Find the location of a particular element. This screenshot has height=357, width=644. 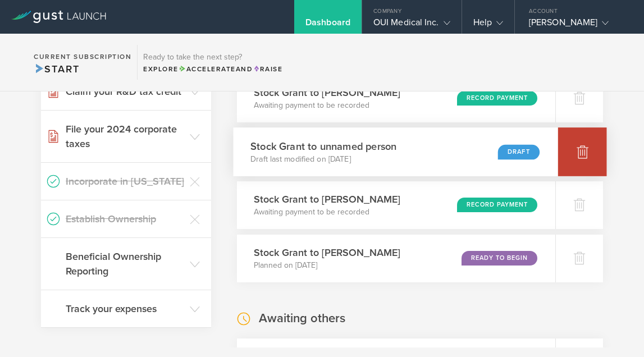

span: Raise is located at coordinates (267, 69).